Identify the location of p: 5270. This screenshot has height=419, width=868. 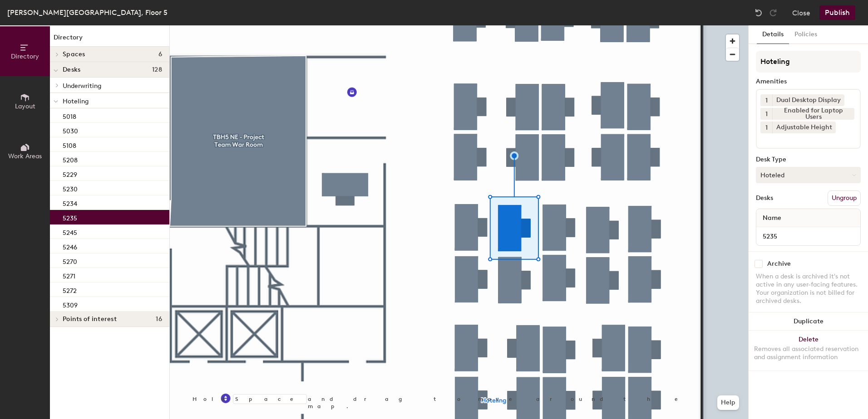
(70, 261).